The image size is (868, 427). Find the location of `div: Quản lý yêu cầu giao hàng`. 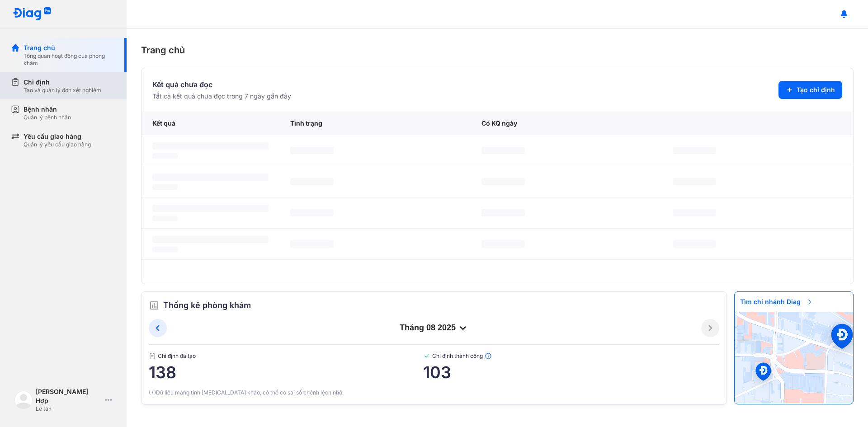

div: Quản lý yêu cầu giao hàng is located at coordinates (57, 145).